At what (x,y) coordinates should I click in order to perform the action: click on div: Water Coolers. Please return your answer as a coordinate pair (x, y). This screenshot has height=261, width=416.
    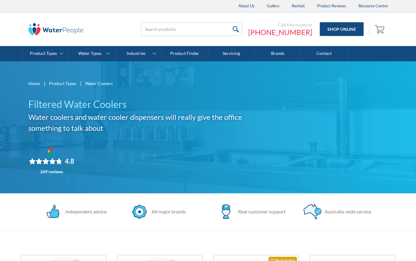
    Looking at the image, I should click on (99, 83).